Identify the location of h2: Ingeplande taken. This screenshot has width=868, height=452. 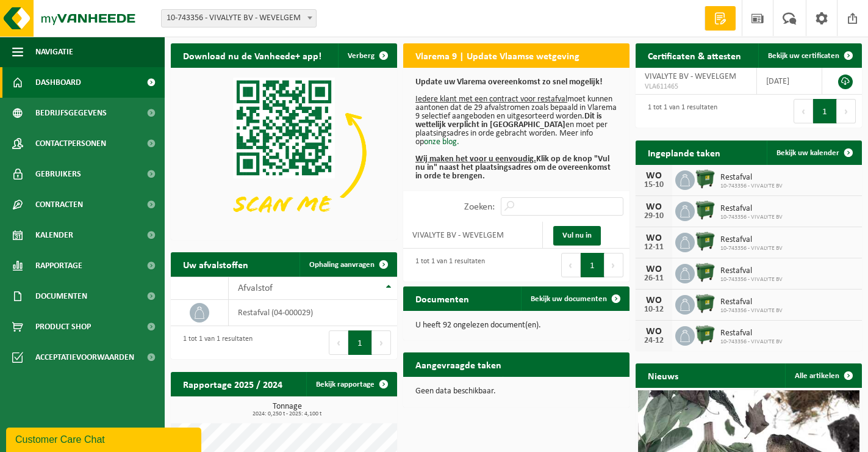
(684, 152).